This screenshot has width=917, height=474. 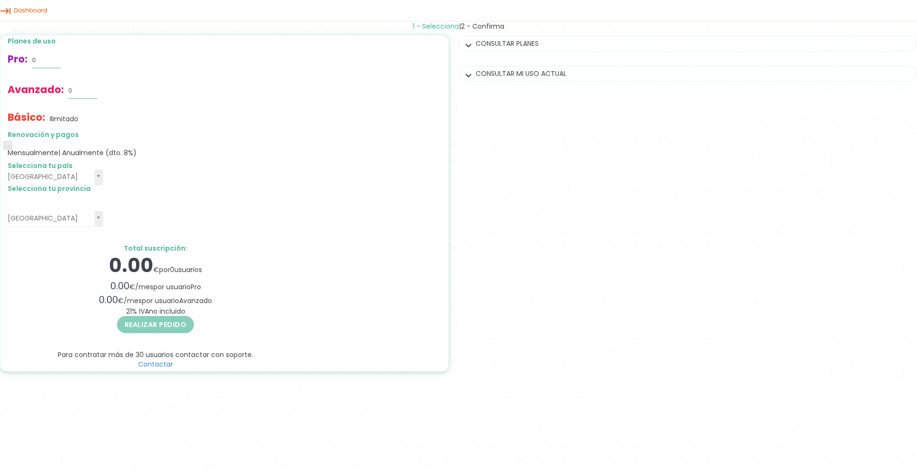 I want to click on span: Básico:, so click(x=26, y=117).